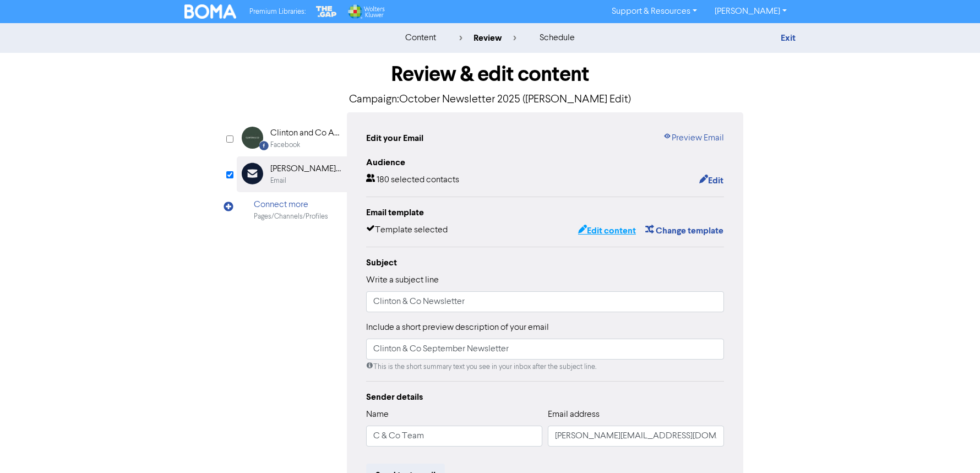 This screenshot has height=473, width=980. What do you see at coordinates (407, 231) in the screenshot?
I see `div: Template selected` at bounding box center [407, 231].